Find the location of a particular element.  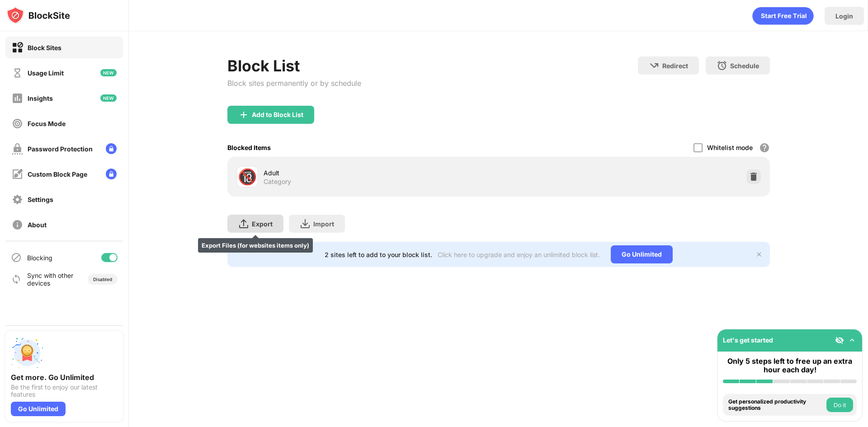

div: Settings is located at coordinates (40, 199).